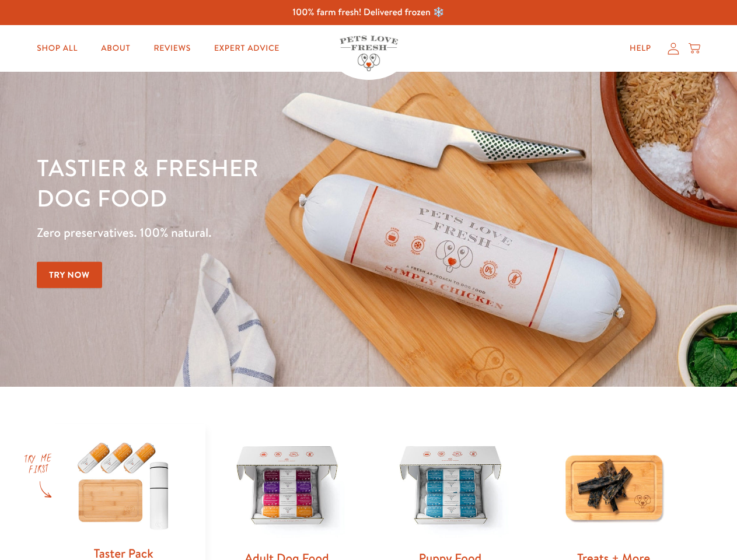  Describe the element at coordinates (640, 49) in the screenshot. I see `a: Help` at that location.